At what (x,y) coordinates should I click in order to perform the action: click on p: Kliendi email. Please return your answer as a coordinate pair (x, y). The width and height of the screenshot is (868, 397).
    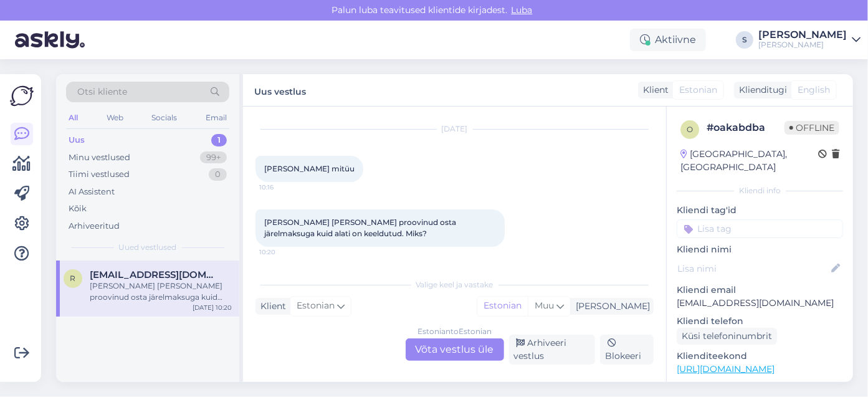
    Looking at the image, I should click on (760, 290).